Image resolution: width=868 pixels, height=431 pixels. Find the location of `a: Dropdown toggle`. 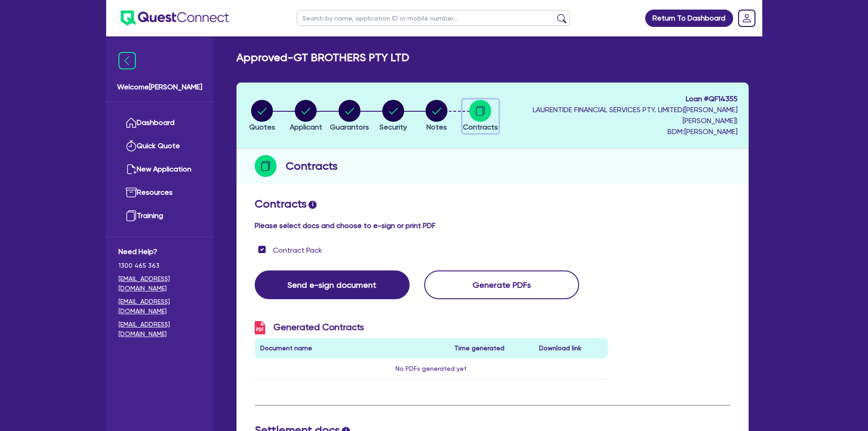

a: Dropdown toggle is located at coordinates (747, 18).